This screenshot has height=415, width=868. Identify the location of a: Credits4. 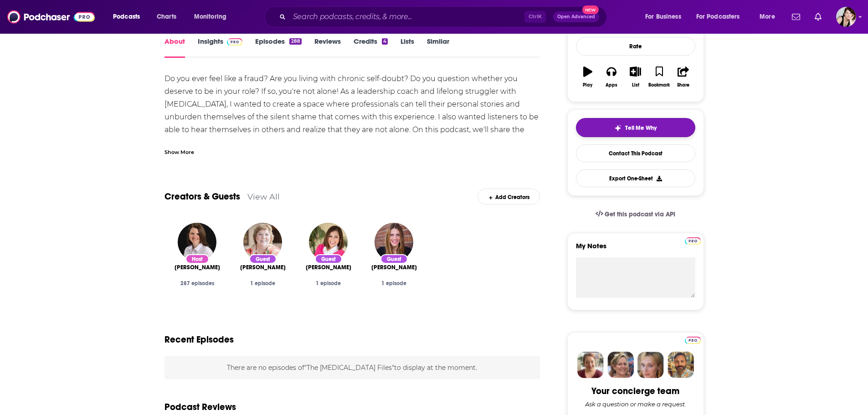
(371, 48).